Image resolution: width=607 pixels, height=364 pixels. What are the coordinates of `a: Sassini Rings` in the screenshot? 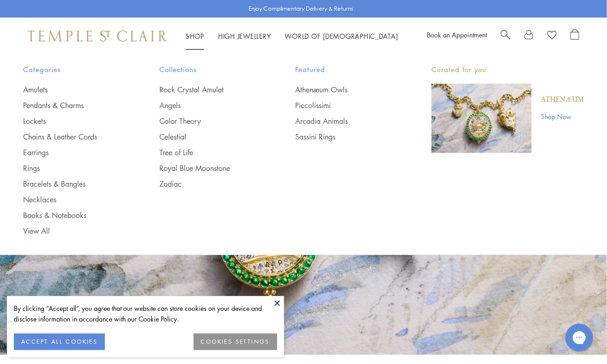 It's located at (345, 137).